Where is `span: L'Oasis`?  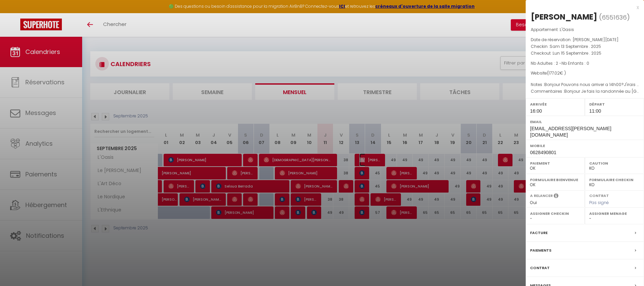 span: L'Oasis is located at coordinates (567, 29).